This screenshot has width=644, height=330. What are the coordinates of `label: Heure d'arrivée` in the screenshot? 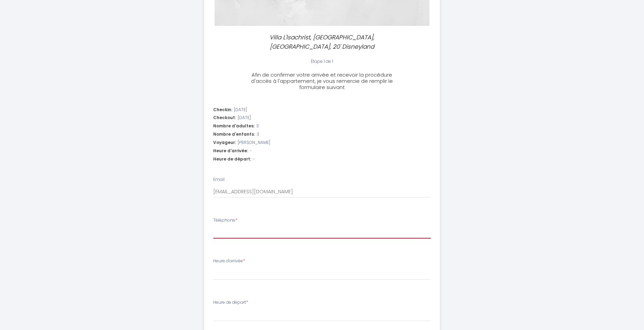 It's located at (229, 261).